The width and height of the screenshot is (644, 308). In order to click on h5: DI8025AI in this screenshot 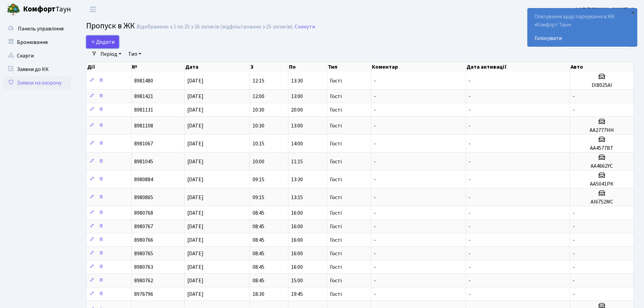, I will do `click(602, 86)`.